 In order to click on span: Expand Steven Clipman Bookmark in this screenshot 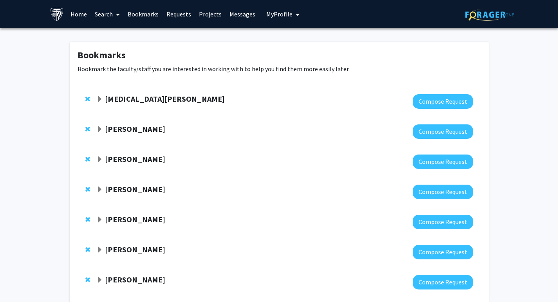, I will do `click(100, 130)`.